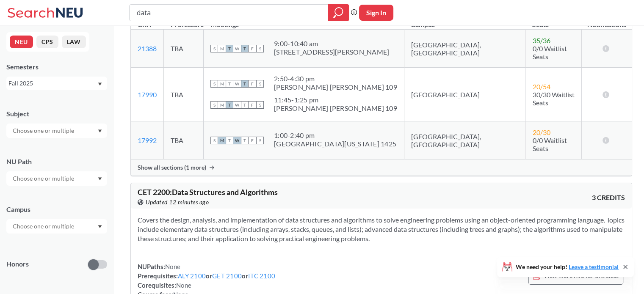 This screenshot has height=294, width=644. Describe the element at coordinates (541, 86) in the screenshot. I see `span: 20 / 54` at that location.